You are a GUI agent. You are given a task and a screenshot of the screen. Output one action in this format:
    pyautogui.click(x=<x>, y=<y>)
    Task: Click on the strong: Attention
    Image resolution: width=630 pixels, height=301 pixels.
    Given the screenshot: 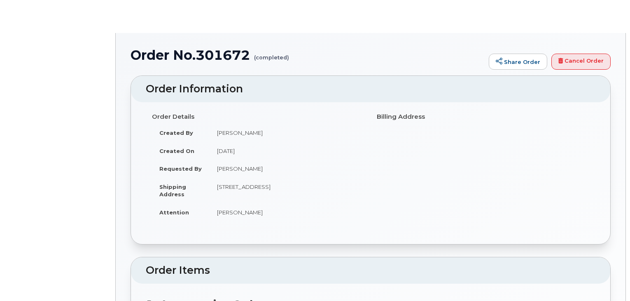 What is the action you would take?
    pyautogui.click(x=174, y=212)
    